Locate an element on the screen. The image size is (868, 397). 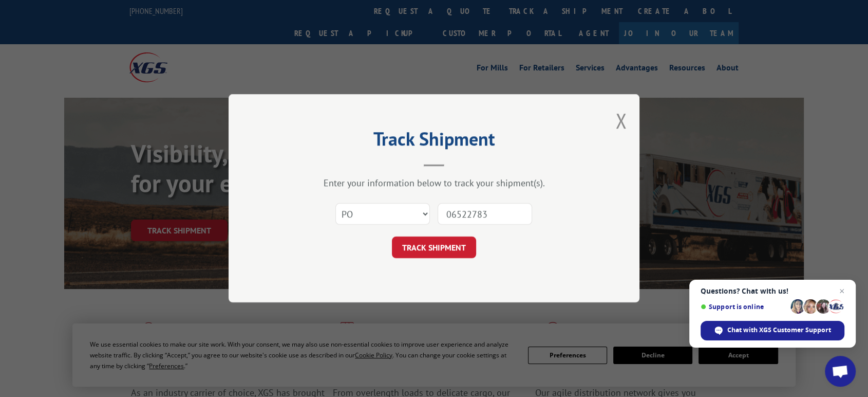
div: Enter your information below to track your shipment(s). is located at coordinates (434, 183).